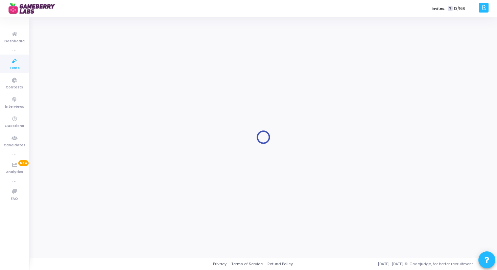  What do you see at coordinates (14, 199) in the screenshot?
I see `span: FAQ` at bounding box center [14, 199].